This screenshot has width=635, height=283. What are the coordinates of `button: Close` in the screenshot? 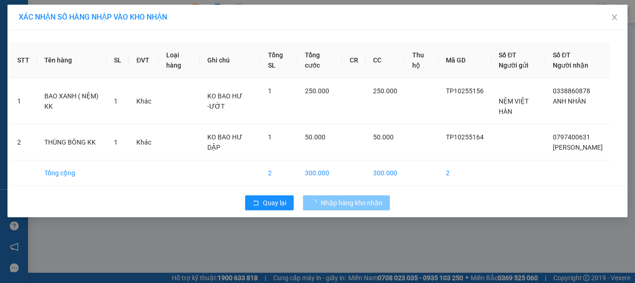 It's located at (614, 18).